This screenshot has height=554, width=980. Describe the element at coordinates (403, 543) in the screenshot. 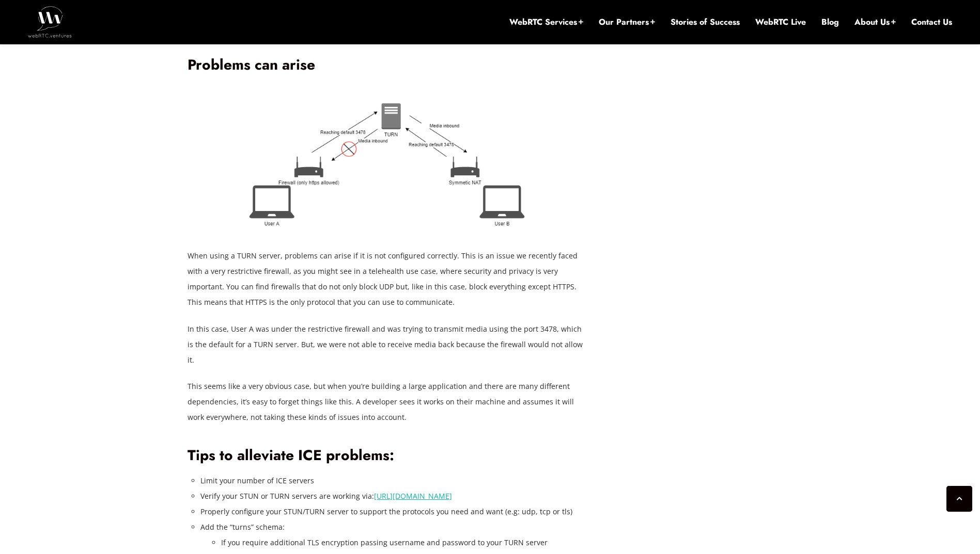

I see `li: If you require additional TLS encryption passing username and password to your TURN server` at that location.